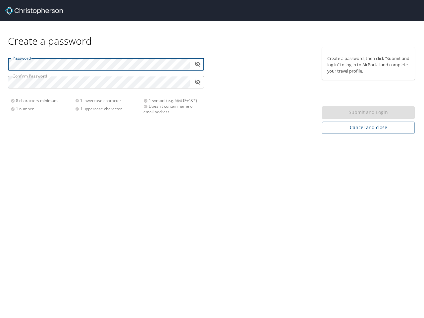  I want to click on p: Create a password, then click “Submit and log in” to log in to AirPortal and complete your travel..., so click(368, 65).